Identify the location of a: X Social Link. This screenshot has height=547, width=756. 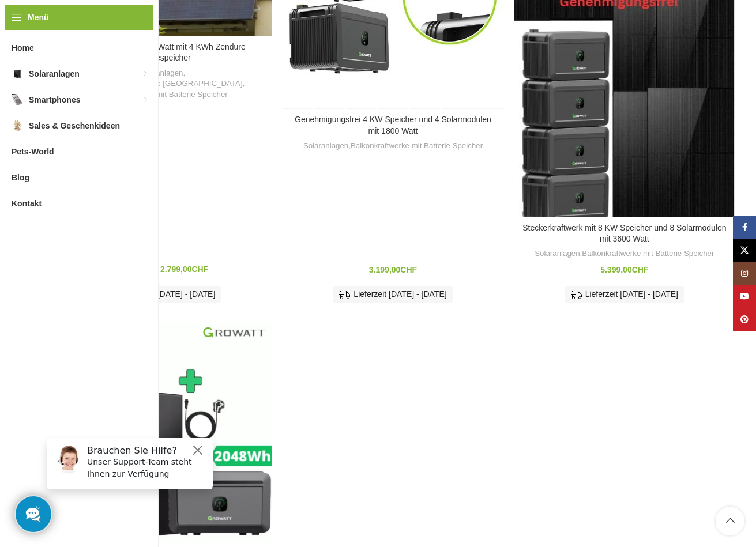
(744, 251).